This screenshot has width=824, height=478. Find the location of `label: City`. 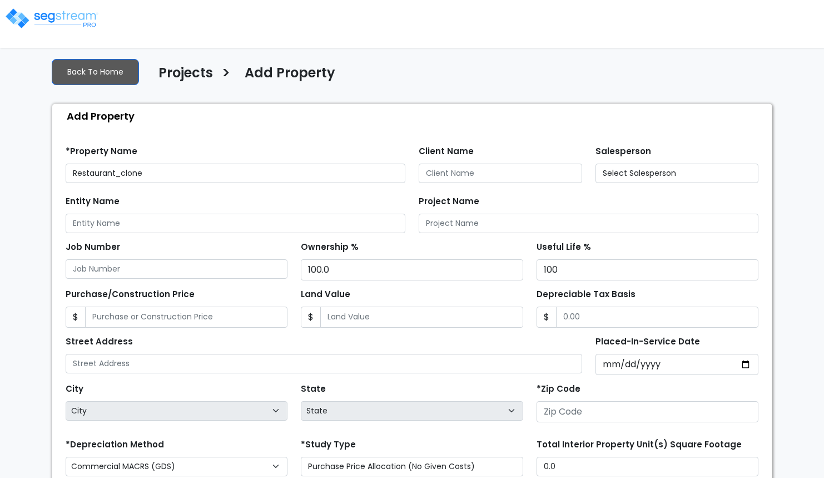

label: City is located at coordinates (75, 389).